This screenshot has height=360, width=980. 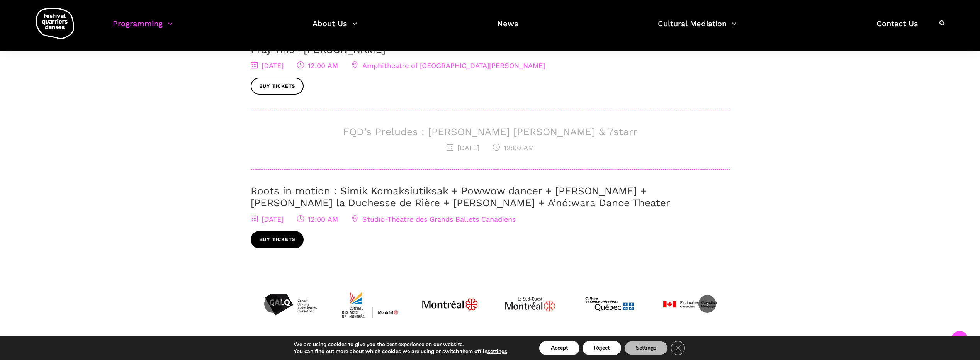 I want to click on a: About Us, so click(x=335, y=28).